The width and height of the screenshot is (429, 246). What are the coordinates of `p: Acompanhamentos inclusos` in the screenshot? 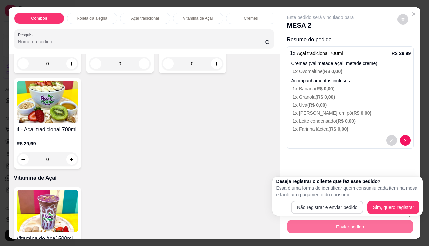 It's located at (351, 81).